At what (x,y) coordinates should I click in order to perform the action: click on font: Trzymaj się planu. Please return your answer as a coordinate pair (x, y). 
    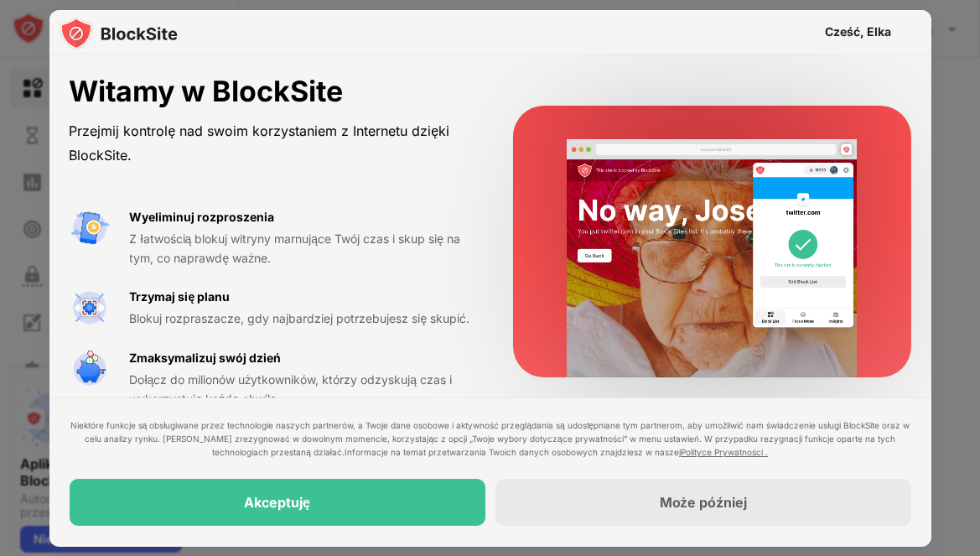
    Looking at the image, I should click on (180, 296).